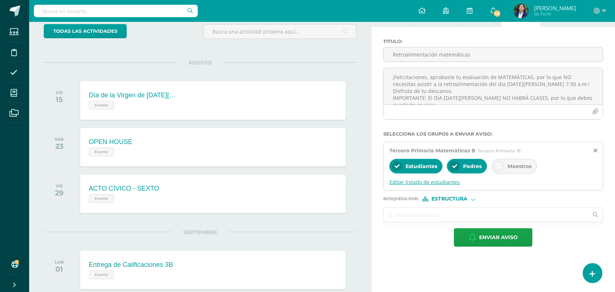 This screenshot has width=615, height=292. Describe the element at coordinates (131, 264) in the screenshot. I see `div: Entrega de Calificaciones 3B` at that location.